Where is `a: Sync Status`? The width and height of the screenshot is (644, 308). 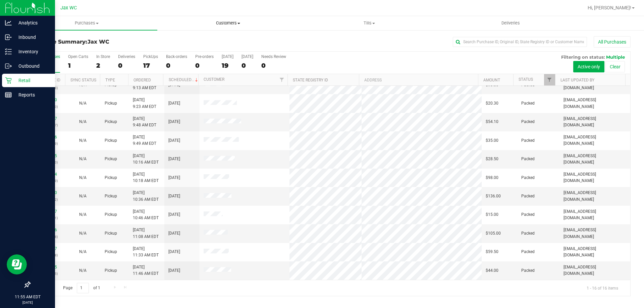 a: Sync Status is located at coordinates (83, 80).